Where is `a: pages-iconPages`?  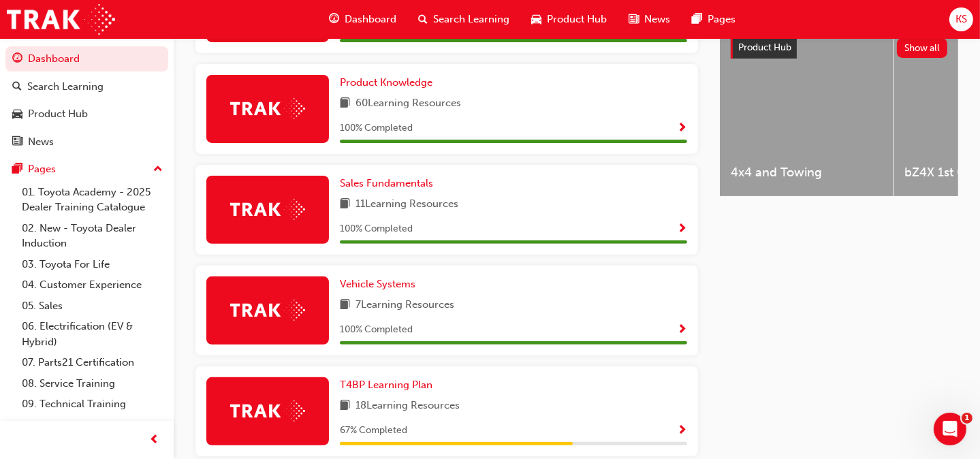 a: pages-iconPages is located at coordinates (714, 19).